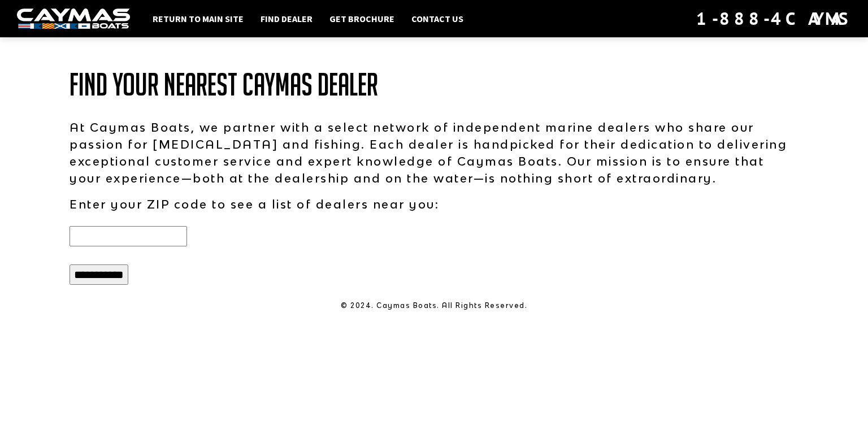 The width and height of the screenshot is (868, 447). I want to click on a: Get Brochure, so click(362, 18).